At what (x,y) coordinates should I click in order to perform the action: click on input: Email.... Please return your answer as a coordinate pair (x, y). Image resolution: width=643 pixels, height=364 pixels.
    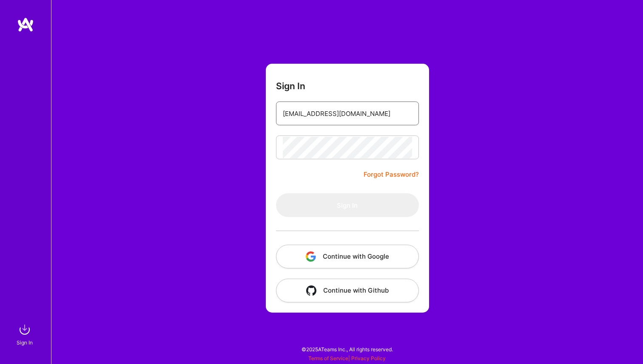
    Looking at the image, I should click on (347, 113).